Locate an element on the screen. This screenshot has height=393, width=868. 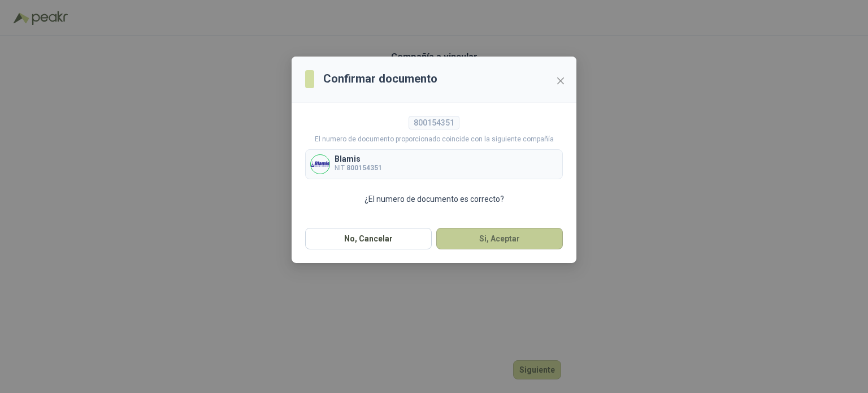
div: 800154351 is located at coordinates (434, 123).